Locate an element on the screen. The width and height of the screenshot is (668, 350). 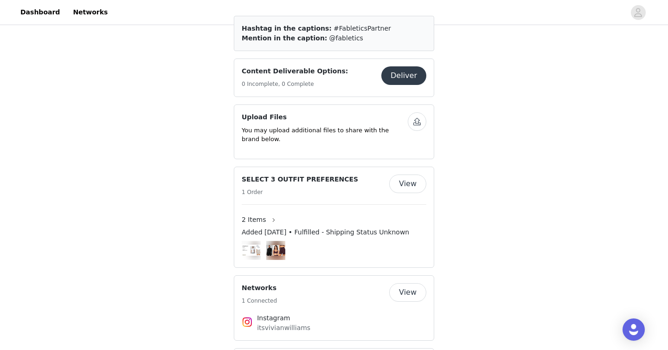
div: avatar is located at coordinates (638, 13).